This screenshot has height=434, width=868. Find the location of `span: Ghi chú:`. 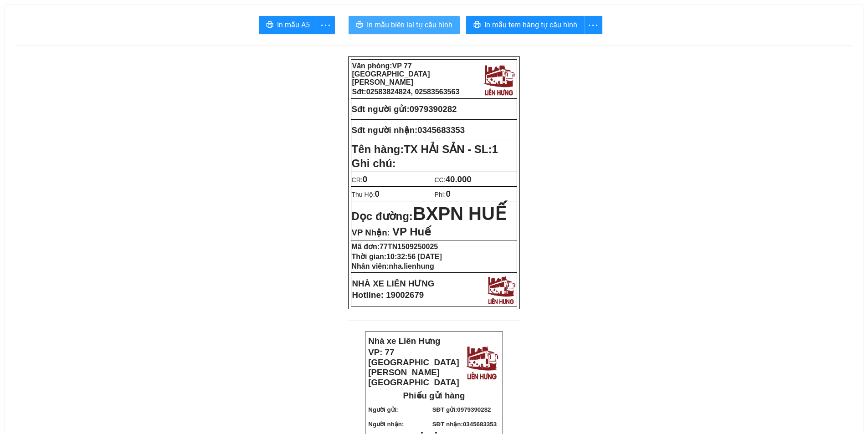

span: Ghi chú: is located at coordinates (373, 163).